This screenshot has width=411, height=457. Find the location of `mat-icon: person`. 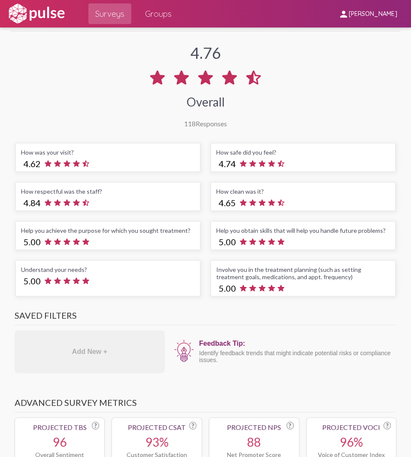

mat-icon: person is located at coordinates (344, 14).